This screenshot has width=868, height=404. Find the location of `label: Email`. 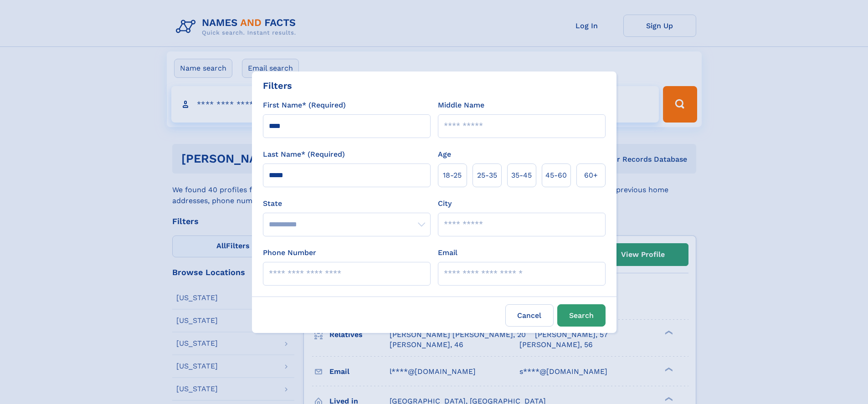

label: Email is located at coordinates (447, 252).